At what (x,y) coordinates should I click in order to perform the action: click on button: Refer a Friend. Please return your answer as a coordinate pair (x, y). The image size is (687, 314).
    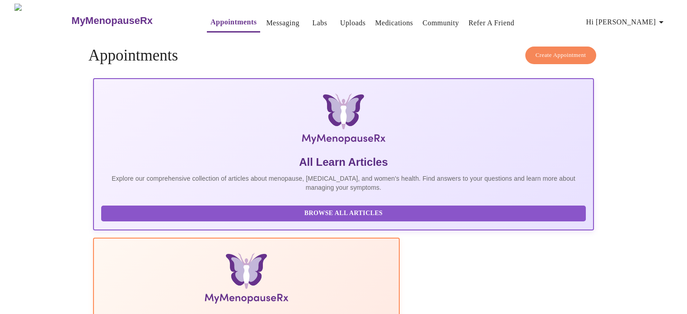
    Looking at the image, I should click on (492, 23).